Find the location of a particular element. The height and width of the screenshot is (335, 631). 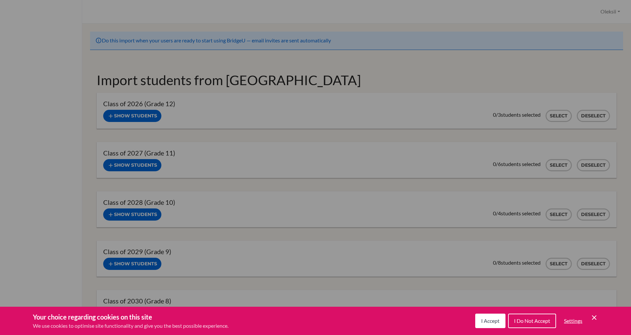

h3: Your choice regarding cookies on this site is located at coordinates (130, 317).